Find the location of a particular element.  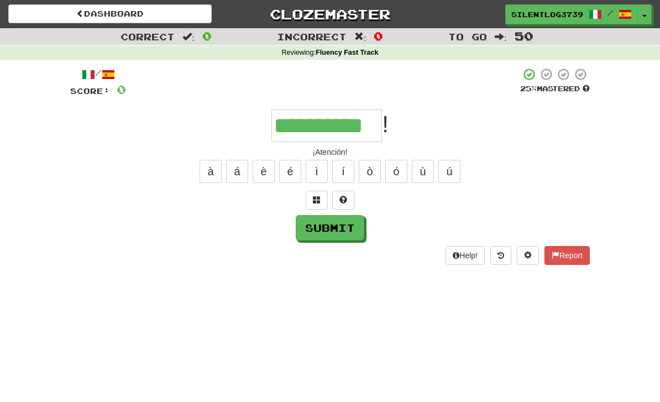

button: à is located at coordinates (211, 171).